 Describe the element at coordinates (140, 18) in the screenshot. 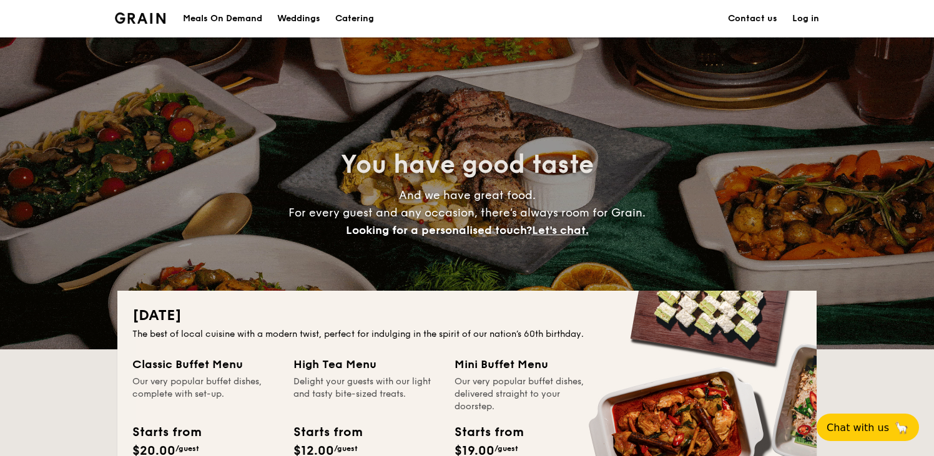

I see `a: Logotype` at that location.